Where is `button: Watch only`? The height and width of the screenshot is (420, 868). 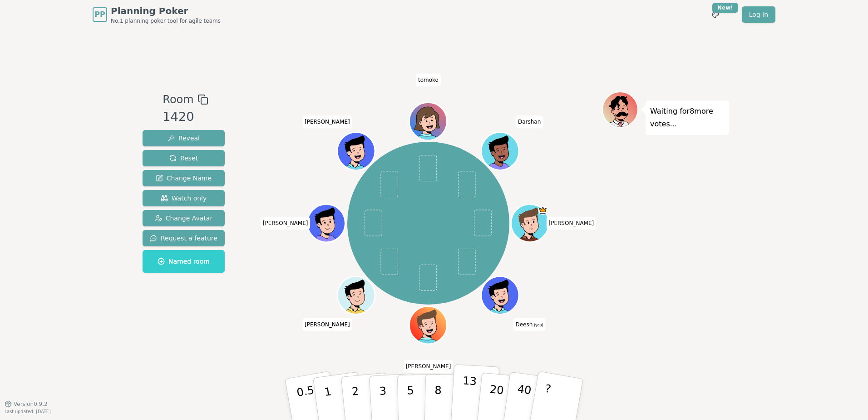 button: Watch only is located at coordinates (184, 198).